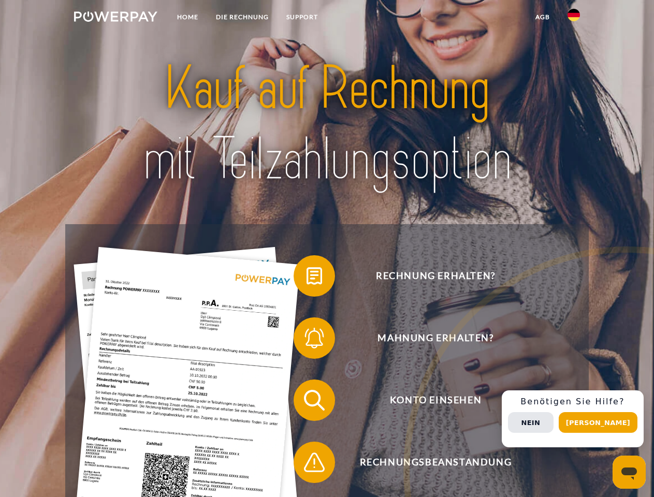 This screenshot has width=654, height=497. What do you see at coordinates (428, 400) in the screenshot?
I see `button: Konto einsehen` at bounding box center [428, 400].